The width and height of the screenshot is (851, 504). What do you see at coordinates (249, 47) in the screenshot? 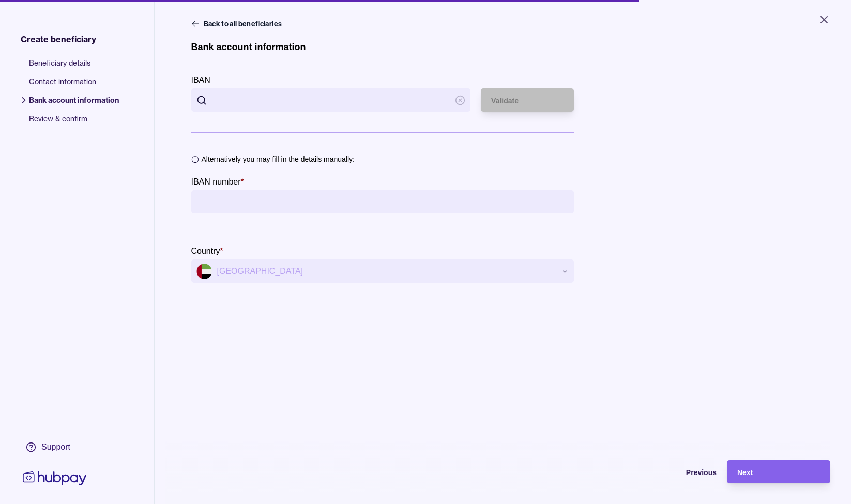
I see `h1: Bank account information` at bounding box center [249, 47].